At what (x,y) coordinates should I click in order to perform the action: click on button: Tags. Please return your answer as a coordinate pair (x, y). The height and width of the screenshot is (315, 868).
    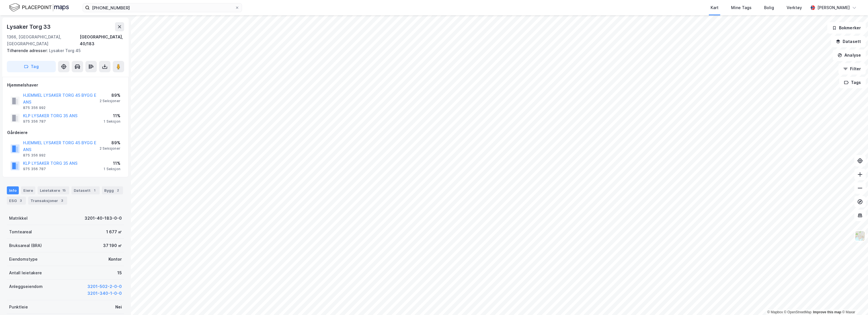
    Looking at the image, I should click on (853, 82).